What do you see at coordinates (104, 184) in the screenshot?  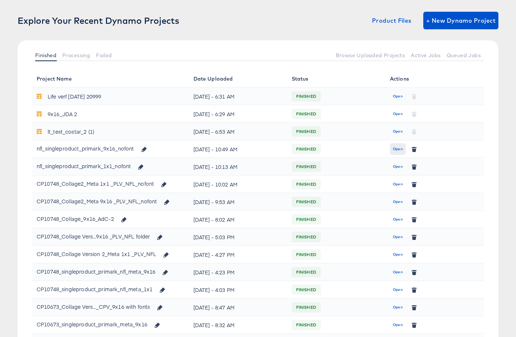 I see `div: CP10748_Collage2_Meta 1x1 _PLV_NFL_nofont` at bounding box center [104, 184].